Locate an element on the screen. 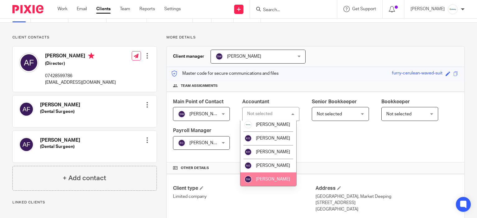 This screenshot has width=477, height=218. h4: Client type is located at coordinates (244, 189).